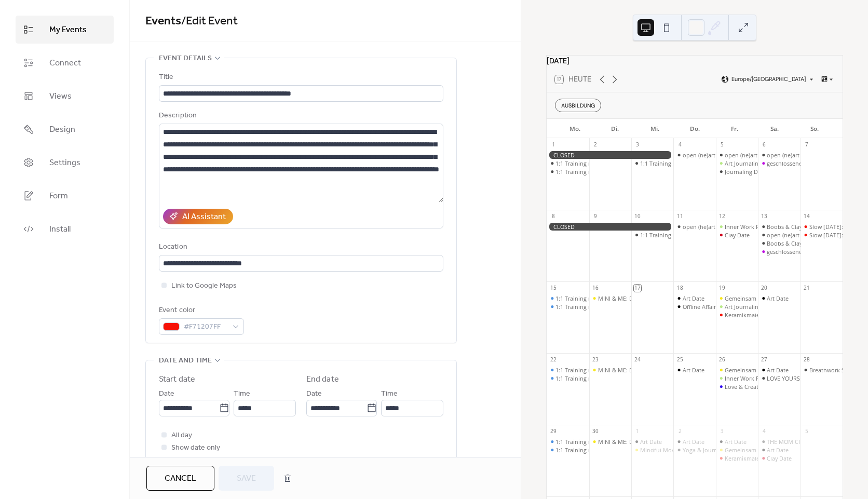 Image resolution: width=868 pixels, height=499 pixels. Describe the element at coordinates (722, 217) in the screenshot. I see `div: 12` at that location.